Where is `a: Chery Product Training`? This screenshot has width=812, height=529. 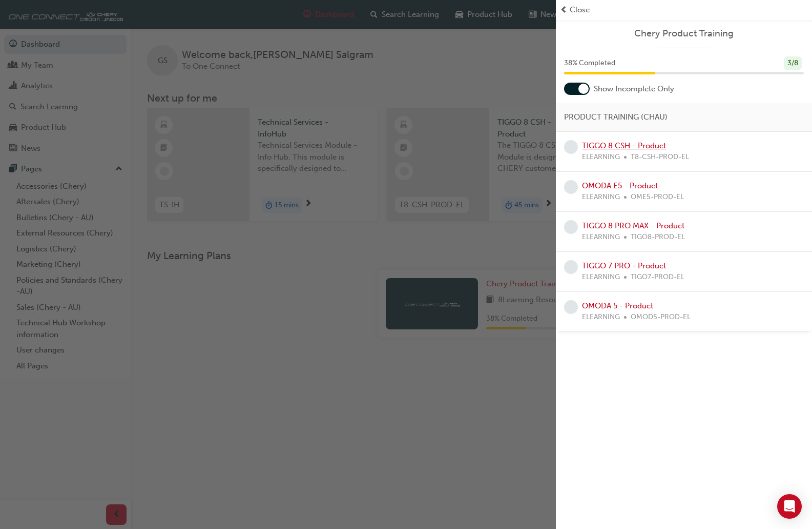
a: Chery Product Training is located at coordinates (684, 34).